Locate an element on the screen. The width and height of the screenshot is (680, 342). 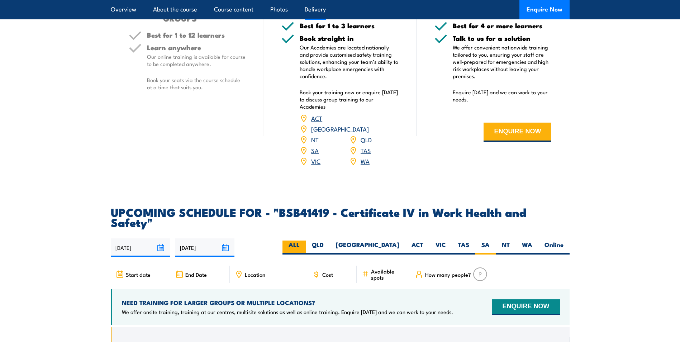
span: End Date is located at coordinates (196, 274).